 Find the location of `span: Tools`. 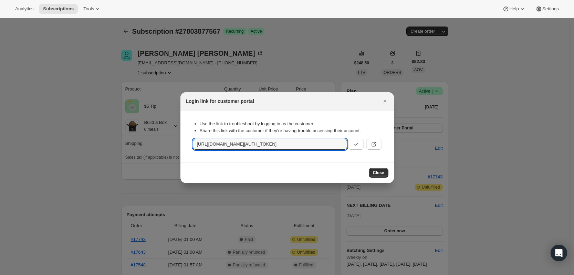

span: Tools is located at coordinates (88, 9).